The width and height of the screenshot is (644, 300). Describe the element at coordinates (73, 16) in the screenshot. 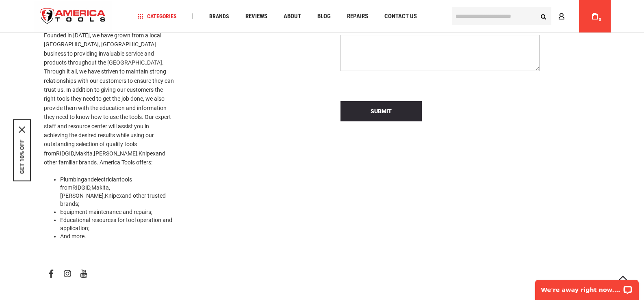

I see `a: store logo` at that location.